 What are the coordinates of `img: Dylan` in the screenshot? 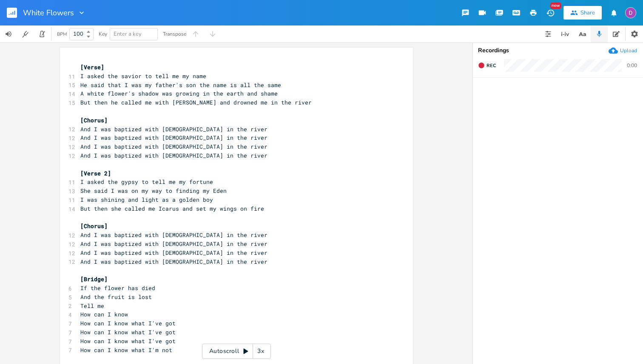 It's located at (631, 13).